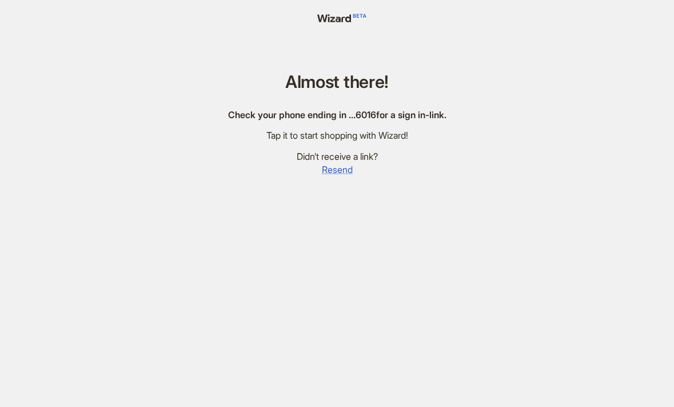 This screenshot has width=674, height=407. I want to click on button: Resend, so click(337, 170).